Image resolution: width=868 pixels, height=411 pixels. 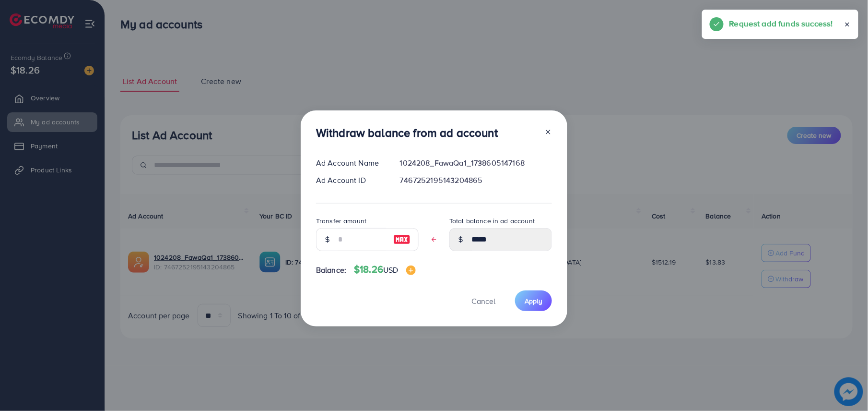 I want to click on button: Apply, so click(x=533, y=300).